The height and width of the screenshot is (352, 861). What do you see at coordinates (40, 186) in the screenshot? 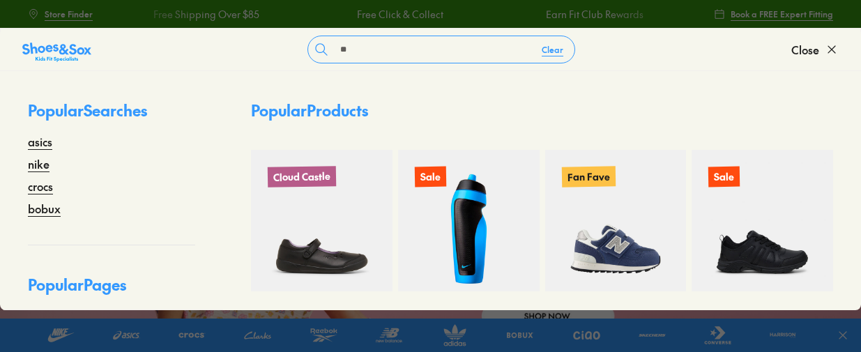
I see `a: crocs` at bounding box center [40, 186].